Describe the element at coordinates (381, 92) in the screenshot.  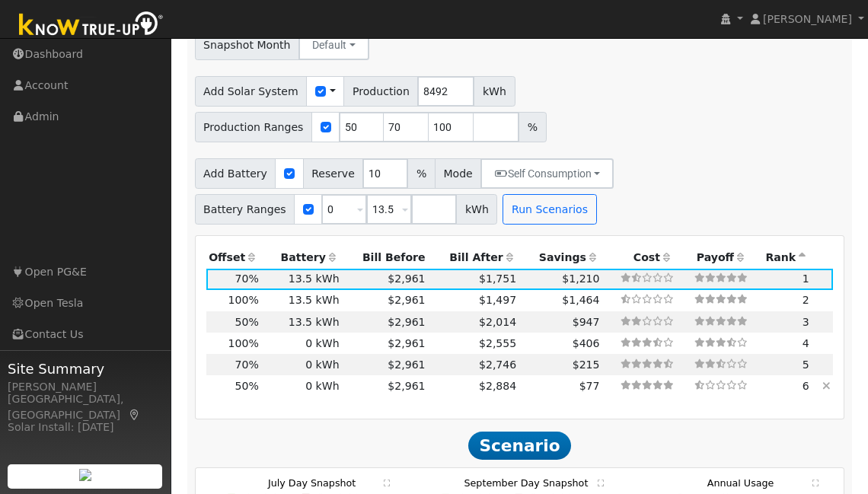
I see `span: Production` at that location.